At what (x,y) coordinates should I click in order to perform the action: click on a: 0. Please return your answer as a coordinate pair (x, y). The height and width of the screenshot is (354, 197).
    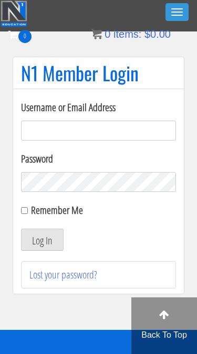
    Looking at the image, I should click on (20, 34).